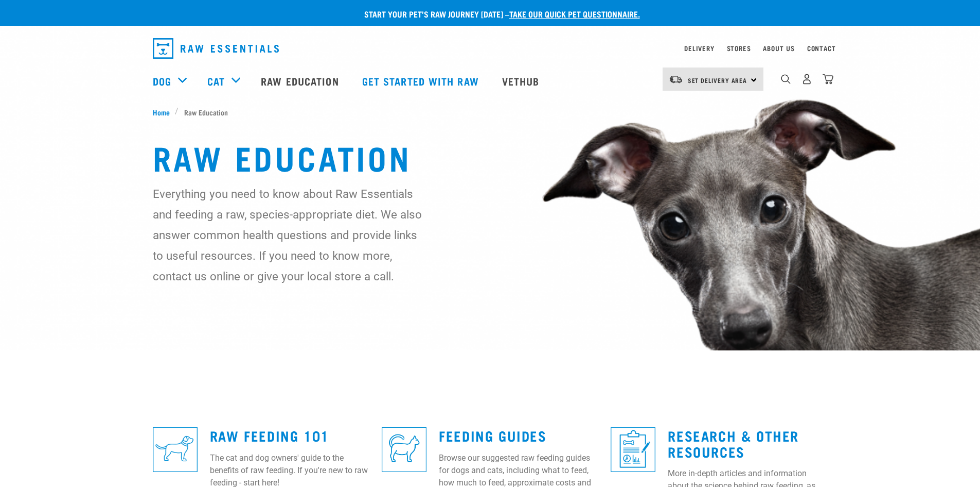 The width and height of the screenshot is (980, 487). What do you see at coordinates (490, 112) in the screenshot?
I see `nav: breadcrumbs` at bounding box center [490, 112].